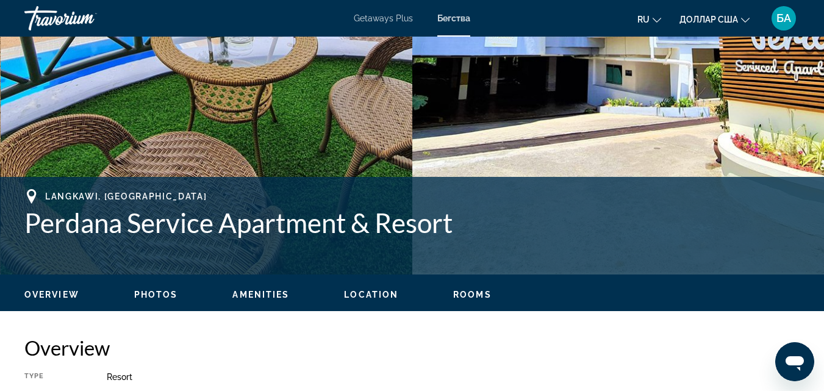  I want to click on button: Изменить язык, so click(649, 19).